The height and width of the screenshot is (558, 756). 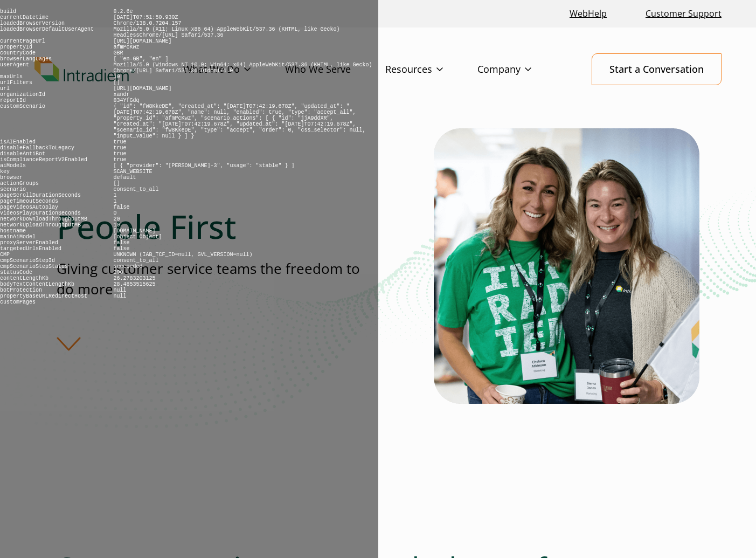 I want to click on img: Two contact center partners from Intradiem smiling, so click(x=566, y=266).